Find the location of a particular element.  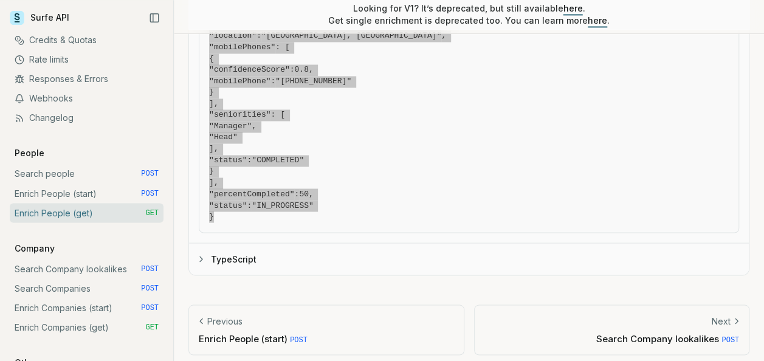

a: Search Companies POST is located at coordinates (86, 288).